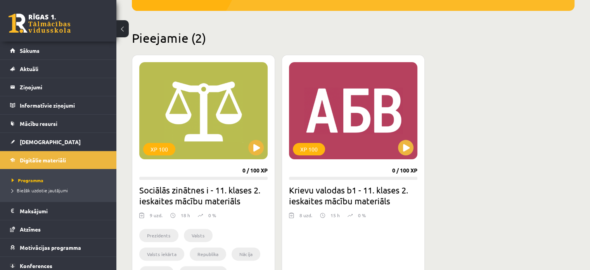 The width and height of the screenshot is (590, 270). I want to click on span: Aktuāli, so click(29, 69).